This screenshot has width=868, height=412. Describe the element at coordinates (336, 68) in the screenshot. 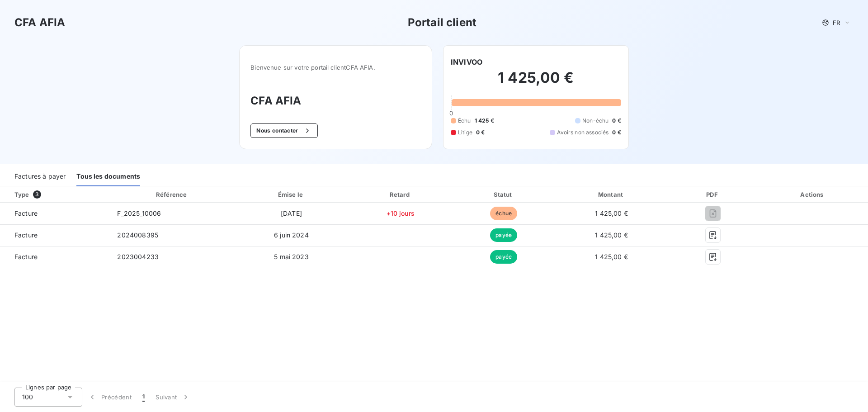

I see `span: Bienvenue sur votre portail client CFA AFIA .` at that location.